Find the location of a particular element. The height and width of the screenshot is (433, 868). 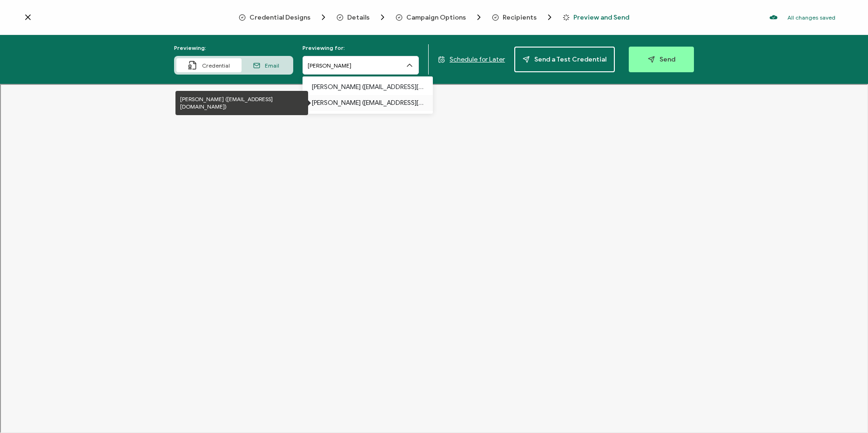

button: Send a Test Credential is located at coordinates (565, 59).